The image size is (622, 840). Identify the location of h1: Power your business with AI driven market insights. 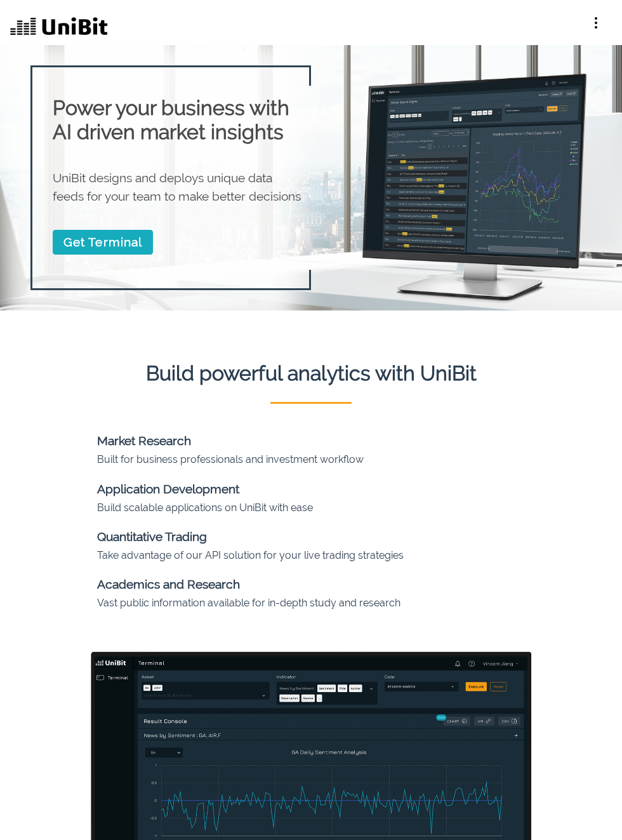
(179, 120).